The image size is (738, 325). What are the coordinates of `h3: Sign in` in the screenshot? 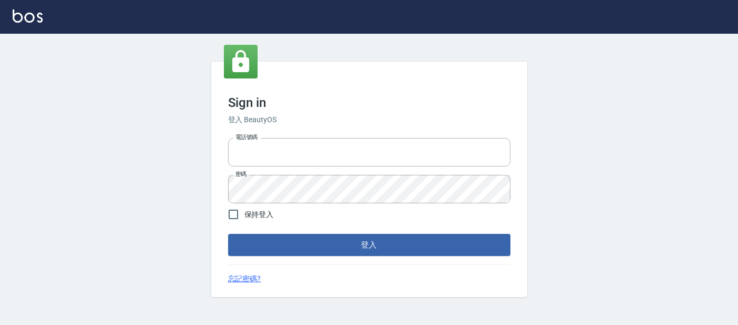 It's located at (369, 103).